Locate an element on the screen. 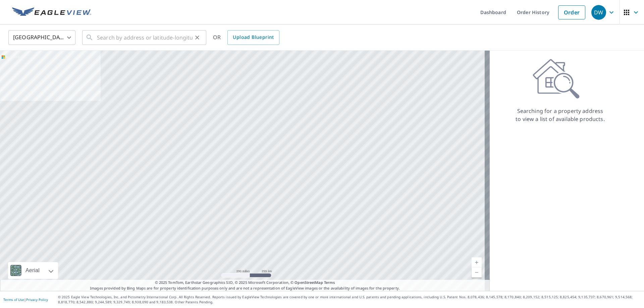 This screenshot has height=308, width=644. a: Current Level 5, Zoom In is located at coordinates (476, 262).